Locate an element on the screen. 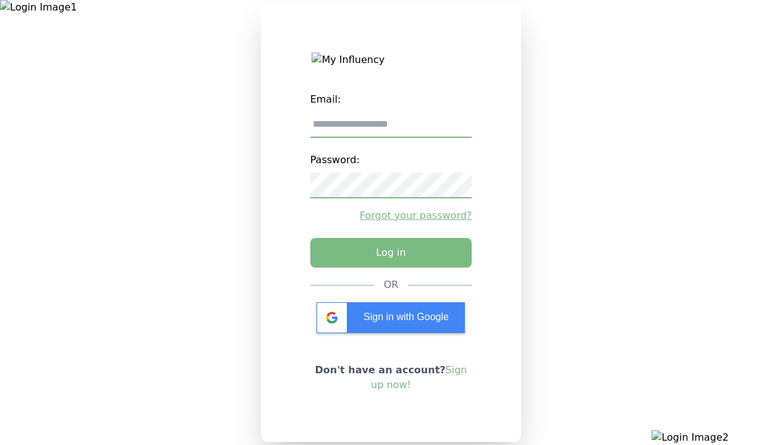 The image size is (782, 445). p: Don't have an account? is located at coordinates (392, 378).